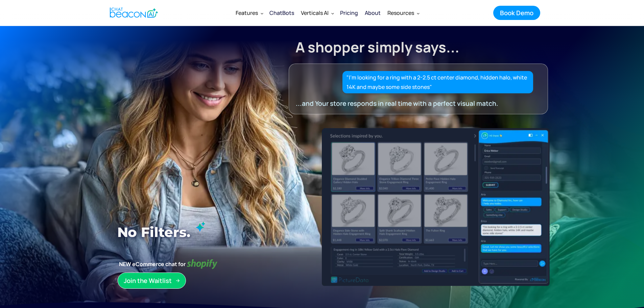 Image resolution: width=644 pixels, height=308 pixels. Describe the element at coordinates (438, 82) in the screenshot. I see `div: "I’m looking for a ring with a 2-2.5 ct center diamond, hidden halo, white 14K and maybe some sid...` at that location.